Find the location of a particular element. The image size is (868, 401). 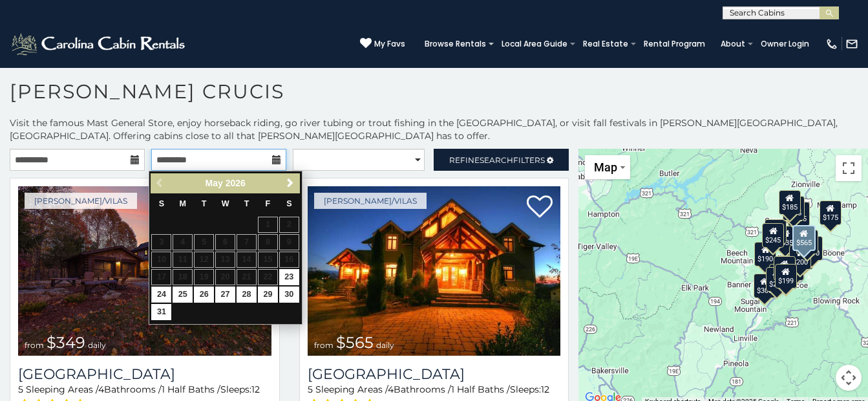

span: Wednesday is located at coordinates (226, 204).